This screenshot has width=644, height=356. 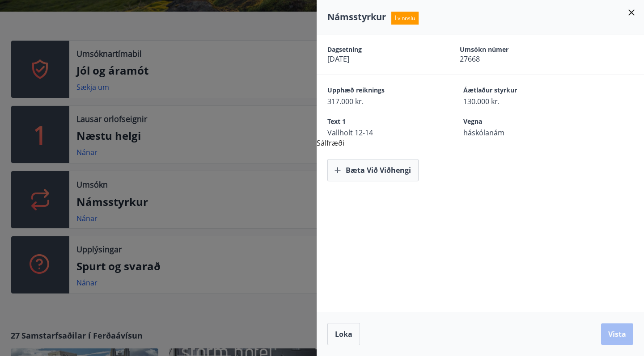 What do you see at coordinates (404, 18) in the screenshot?
I see `span: Í vinnslu` at bounding box center [404, 18].